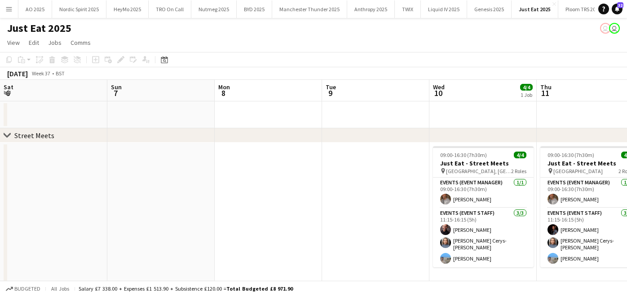 Image resolution: width=627 pixels, height=296 pixels. I want to click on span: Tue, so click(330, 87).